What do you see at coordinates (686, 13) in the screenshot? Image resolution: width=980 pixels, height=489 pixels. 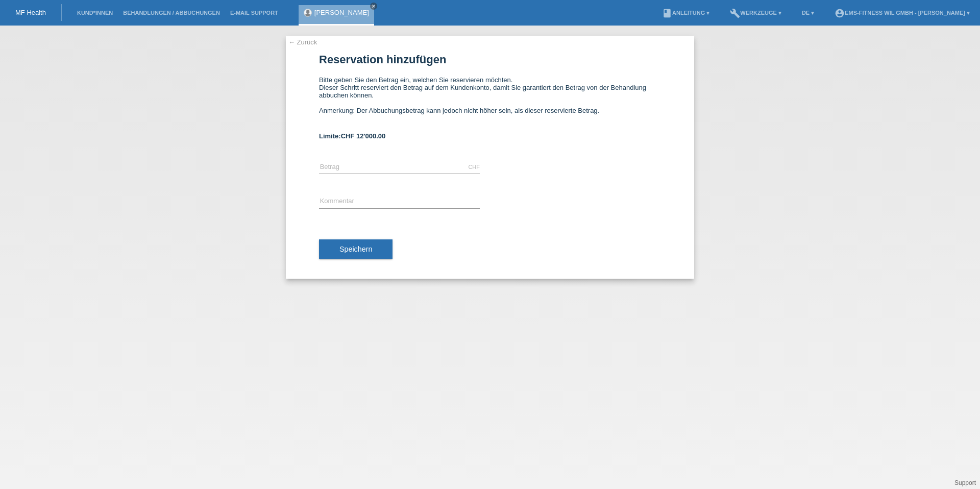 I see `a: bookAnleitung ▾` at bounding box center [686, 13].